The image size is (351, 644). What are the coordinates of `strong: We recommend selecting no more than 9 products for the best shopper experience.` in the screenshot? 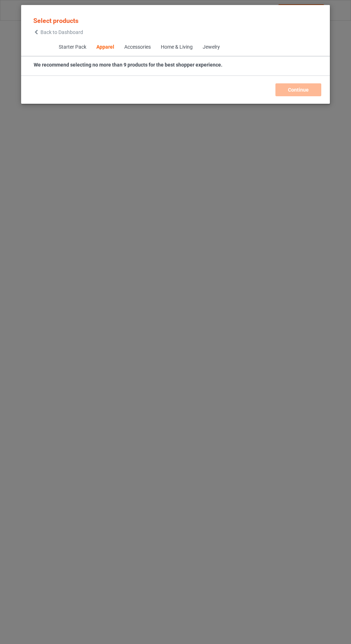 It's located at (128, 65).